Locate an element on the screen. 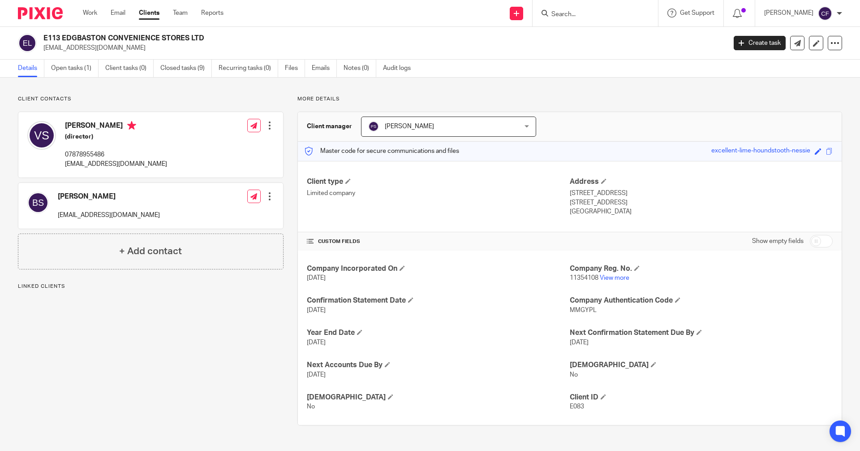 The height and width of the screenshot is (451, 860). a: Details is located at coordinates (31, 68).